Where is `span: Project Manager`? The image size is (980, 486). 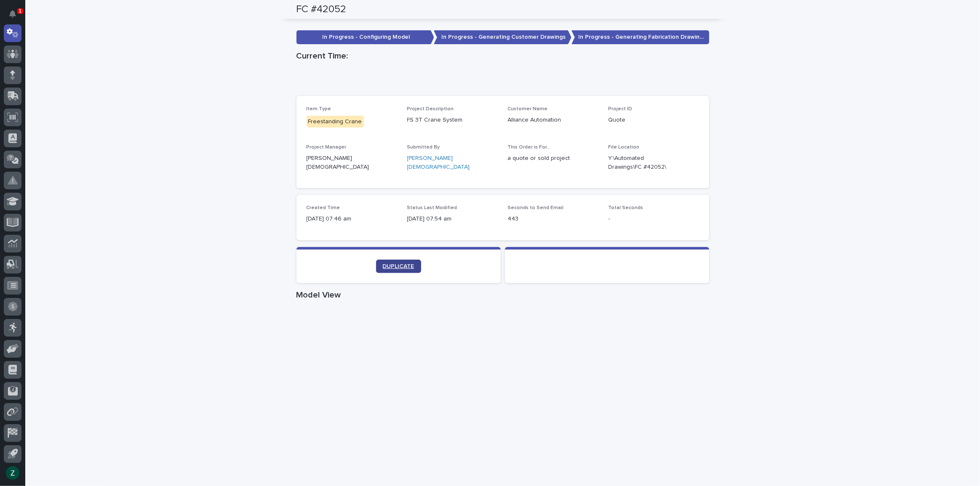
span: Project Manager is located at coordinates (326, 148).